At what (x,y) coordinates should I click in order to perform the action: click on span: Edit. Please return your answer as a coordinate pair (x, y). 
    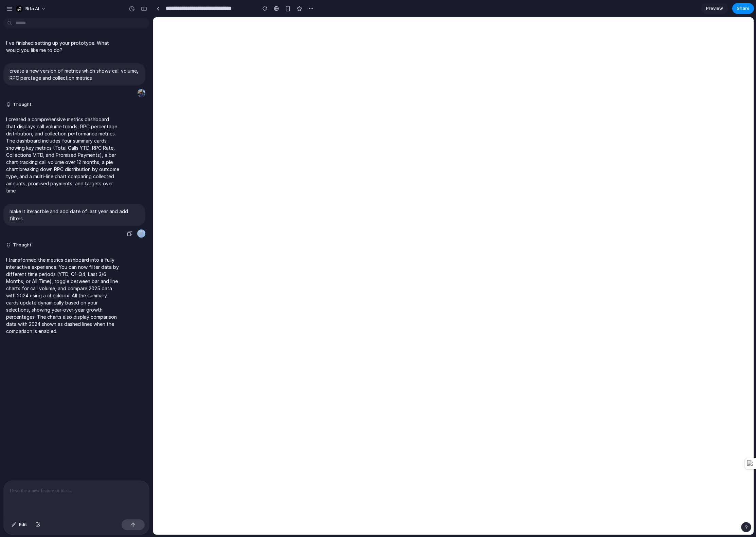
    Looking at the image, I should click on (23, 524).